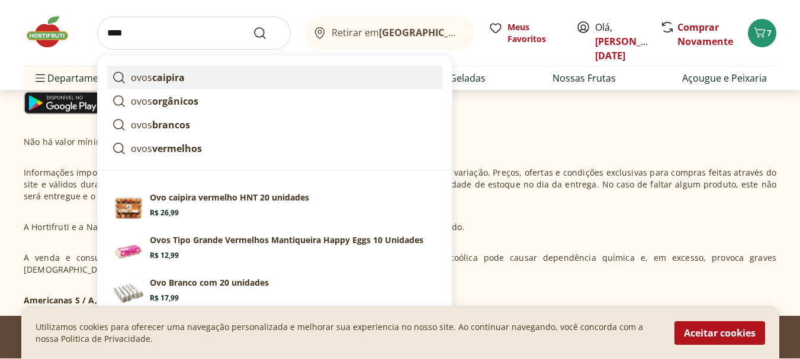 The width and height of the screenshot is (800, 359). Describe the element at coordinates (175, 101) in the screenshot. I see `strong: orgânicos` at that location.